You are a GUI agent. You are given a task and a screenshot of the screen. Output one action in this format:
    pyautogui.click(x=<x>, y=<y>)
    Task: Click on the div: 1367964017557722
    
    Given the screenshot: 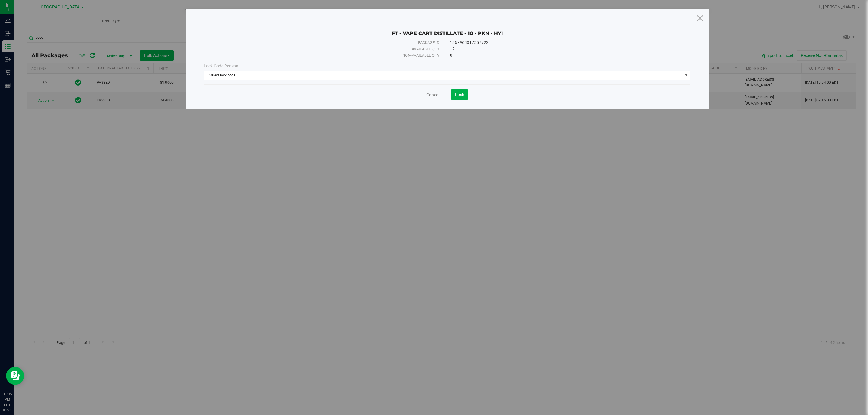 What is the action you would take?
    pyautogui.click(x=559, y=43)
    